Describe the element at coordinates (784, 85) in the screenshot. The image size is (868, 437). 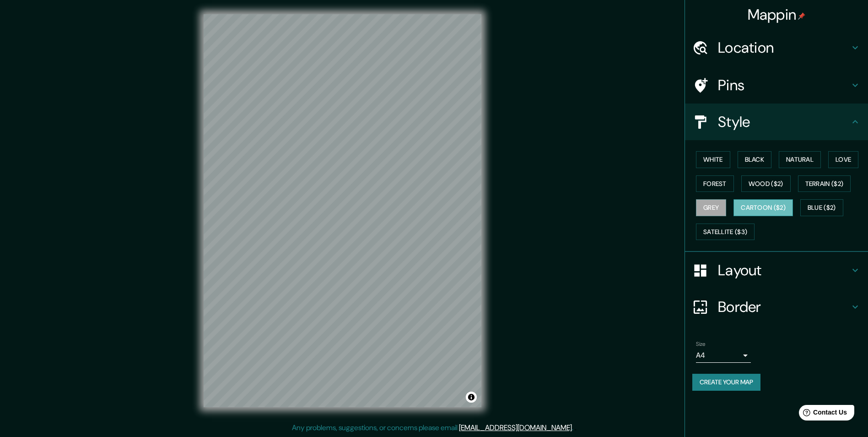
I see `h4: Pins` at that location.